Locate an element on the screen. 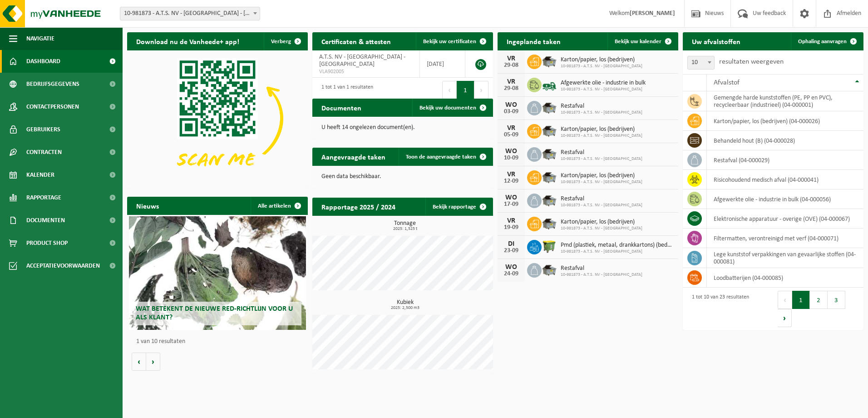  a: Bekijk uw certificaten is located at coordinates (454, 41).